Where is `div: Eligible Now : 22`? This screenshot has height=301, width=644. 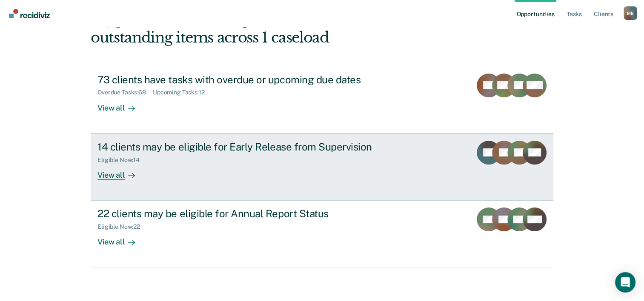
div: Eligible Now : 22 is located at coordinates (122, 227).